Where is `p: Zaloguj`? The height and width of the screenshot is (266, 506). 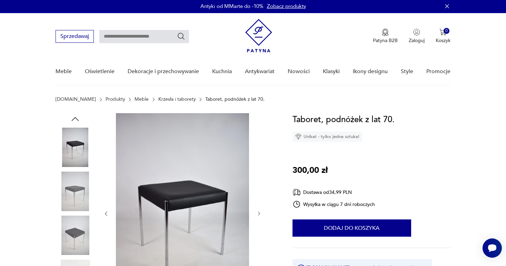
p: Zaloguj is located at coordinates (417, 40).